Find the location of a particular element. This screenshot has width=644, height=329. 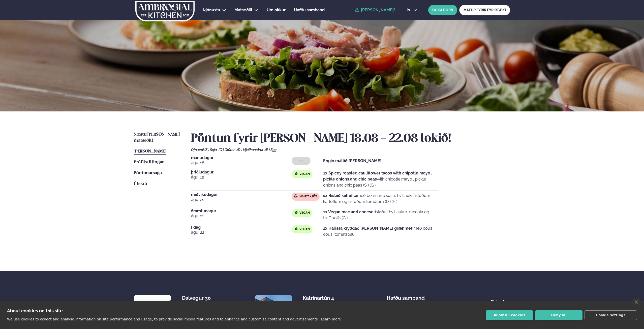

div: Dalvegur 30 is located at coordinates (202, 298).